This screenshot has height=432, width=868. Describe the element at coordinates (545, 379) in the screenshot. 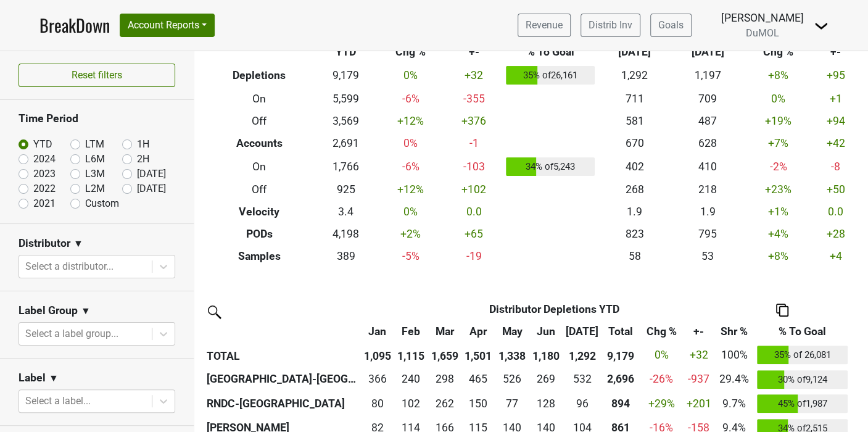

I see `div: 269` at that location.